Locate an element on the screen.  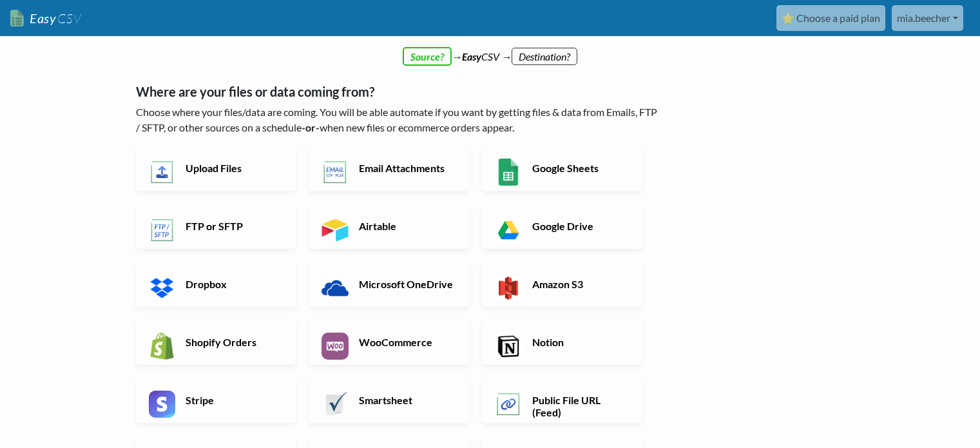
img: WooCommerce App & API is located at coordinates (335, 346).